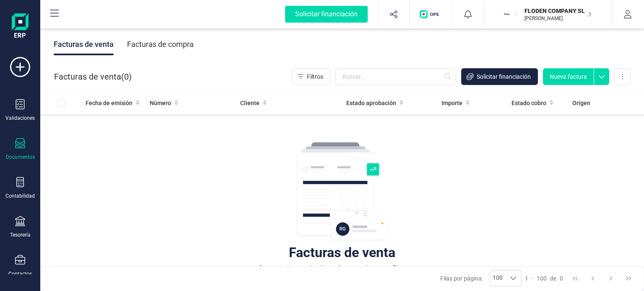  What do you see at coordinates (371, 103) in the screenshot?
I see `span: Estado aprobación` at bounding box center [371, 103].